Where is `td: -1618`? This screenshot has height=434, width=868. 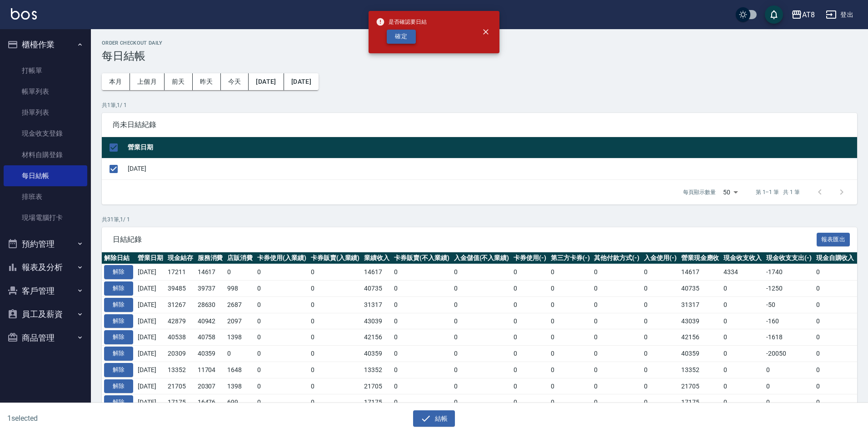 td: -1618 is located at coordinates (789, 337).